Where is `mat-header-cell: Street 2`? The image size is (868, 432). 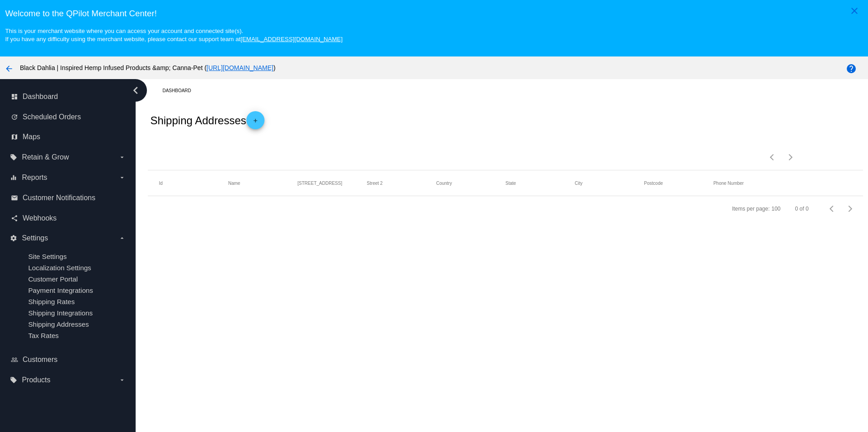 mat-header-cell: Street 2 is located at coordinates (401, 183).